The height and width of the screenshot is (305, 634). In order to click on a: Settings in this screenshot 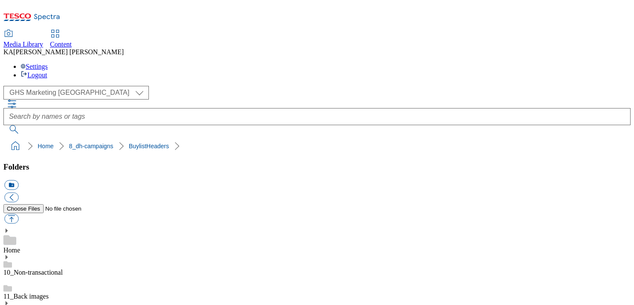, I will do `click(34, 66)`.